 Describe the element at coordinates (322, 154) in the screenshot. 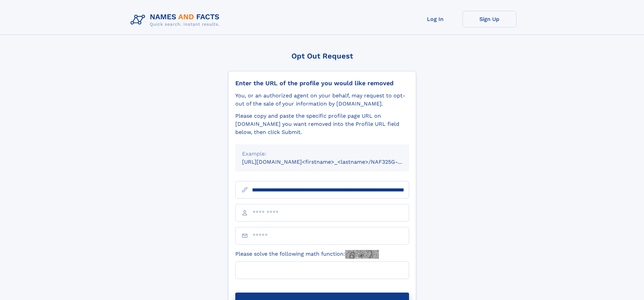

I see `div: Example:` at that location.